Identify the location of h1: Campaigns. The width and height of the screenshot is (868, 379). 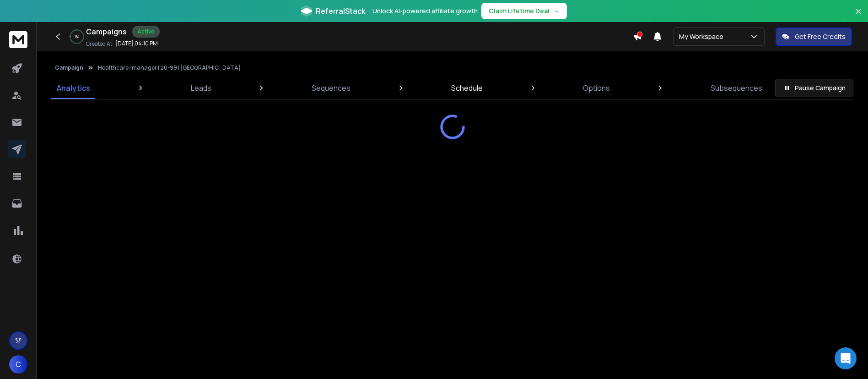
(106, 32).